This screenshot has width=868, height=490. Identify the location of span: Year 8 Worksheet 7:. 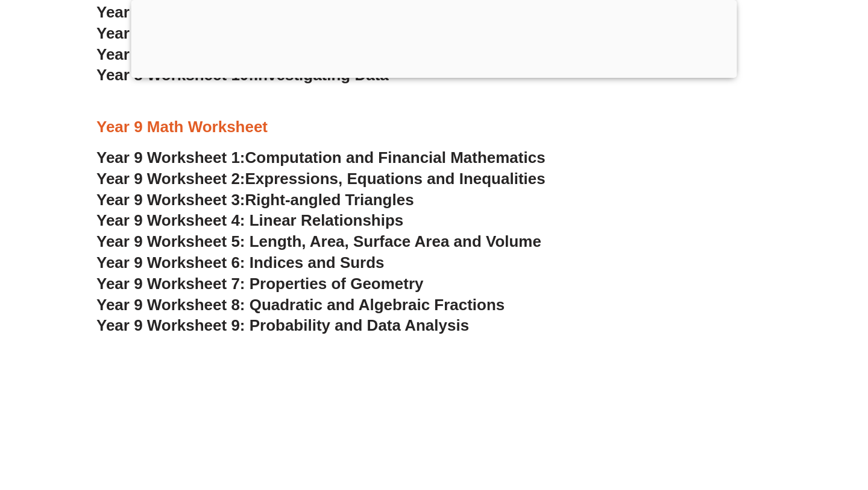
(170, 12).